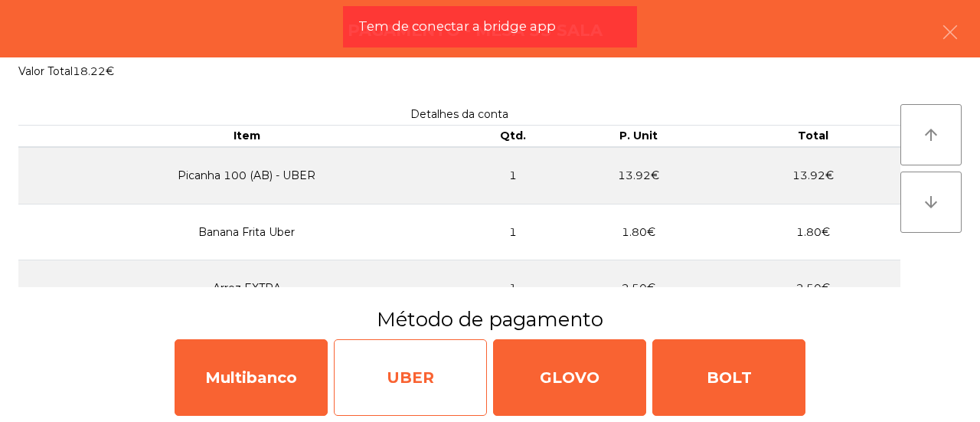 The width and height of the screenshot is (980, 422). I want to click on button: arrow_downward, so click(931, 202).